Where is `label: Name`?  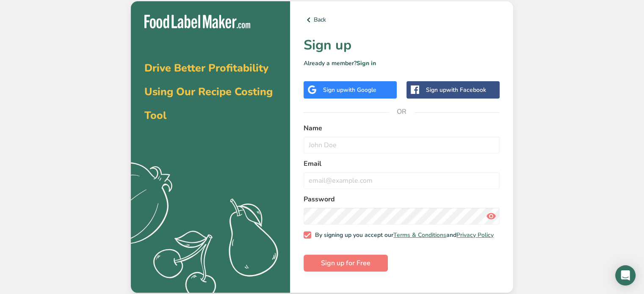 label: Name is located at coordinates (401, 128).